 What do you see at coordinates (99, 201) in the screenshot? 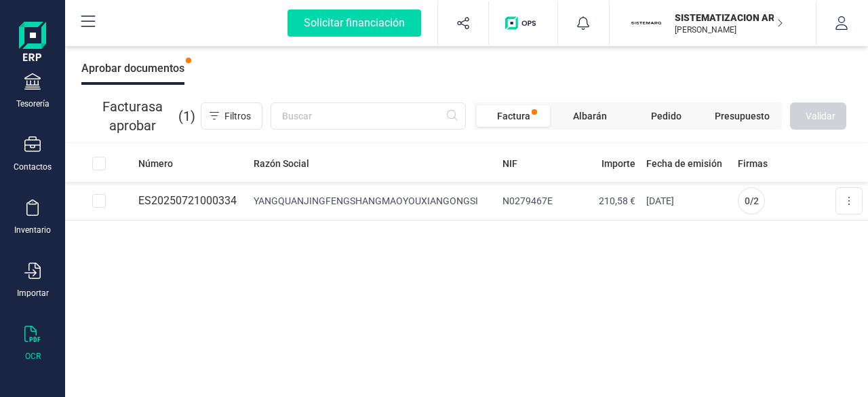
I see `div: Row Selected 4144b8ca-e331-4c1f-9449-b9967584751b` at bounding box center [99, 201].